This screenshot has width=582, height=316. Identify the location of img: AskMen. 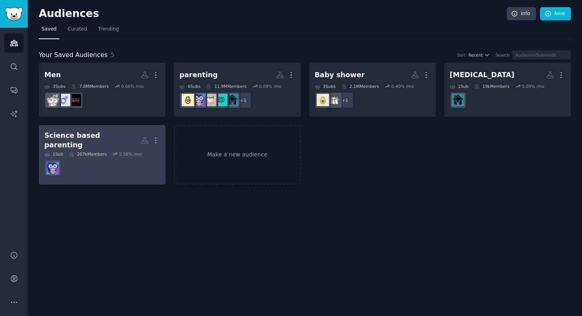
(53, 100).